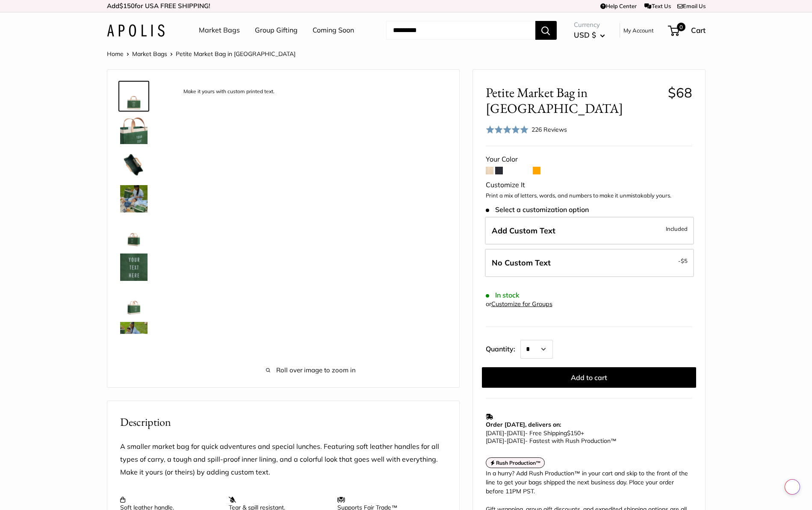 This screenshot has width=812, height=510. Describe the element at coordinates (283, 422) in the screenshot. I see `h2: Description` at that location.